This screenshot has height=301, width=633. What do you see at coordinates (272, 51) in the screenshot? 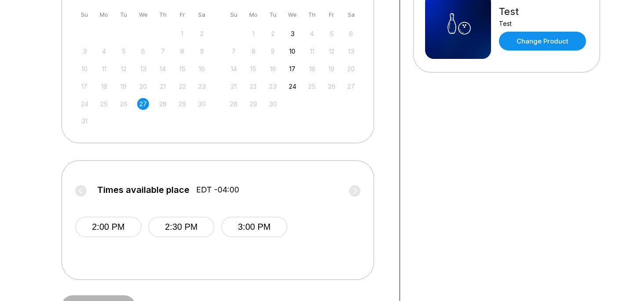
I see `div: Not available Tuesday, September 9th, 2025` at bounding box center [272, 51].